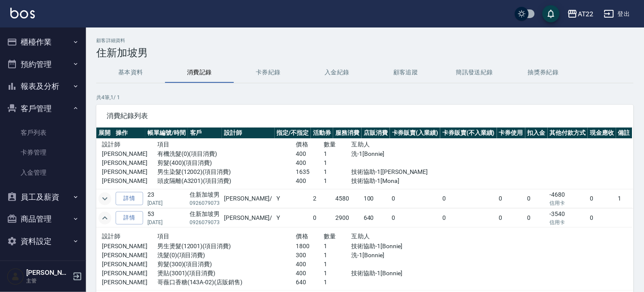  What do you see at coordinates (376, 199) in the screenshot?
I see `td: 100` at bounding box center [376, 199].